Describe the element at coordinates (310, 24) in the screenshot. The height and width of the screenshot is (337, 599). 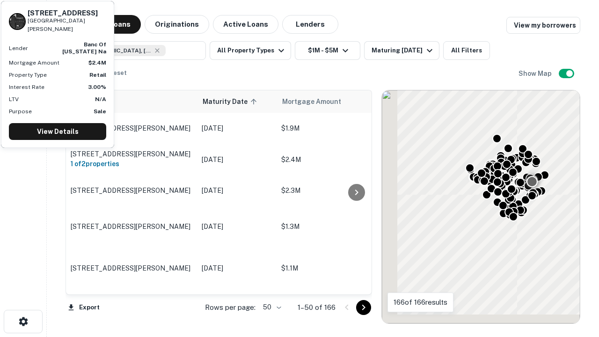
I see `button: Lenders` at that location.